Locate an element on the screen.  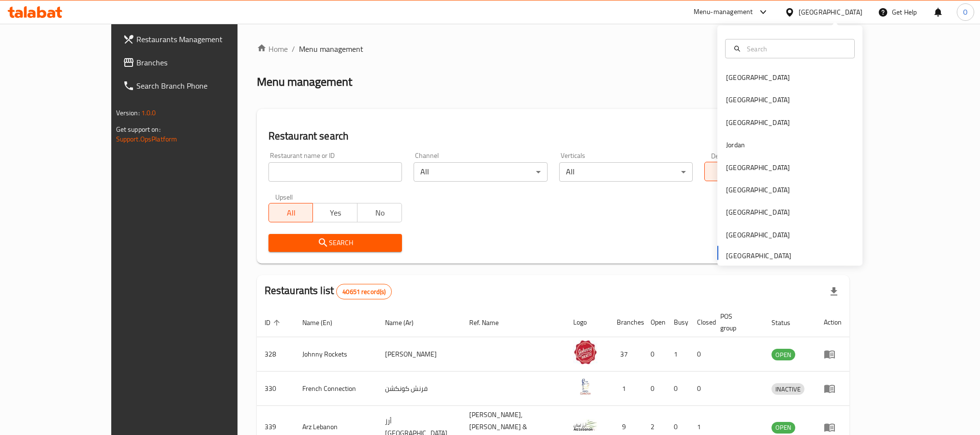
h2: Restaurants list is located at coordinates (329, 291).